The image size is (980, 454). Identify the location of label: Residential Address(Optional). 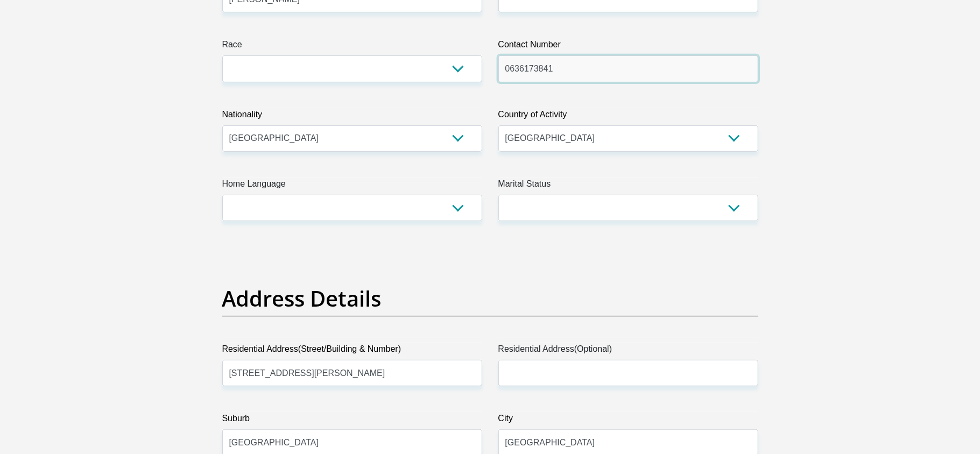
(628, 352).